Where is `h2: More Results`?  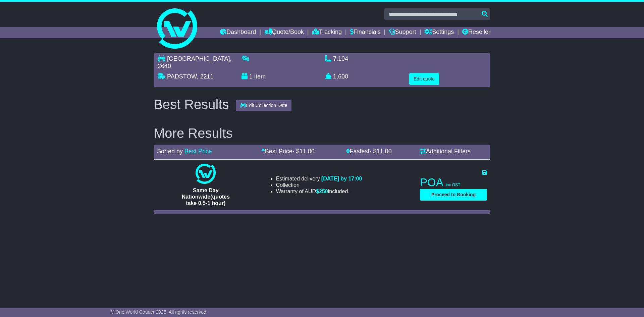 h2: More Results is located at coordinates (322, 133).